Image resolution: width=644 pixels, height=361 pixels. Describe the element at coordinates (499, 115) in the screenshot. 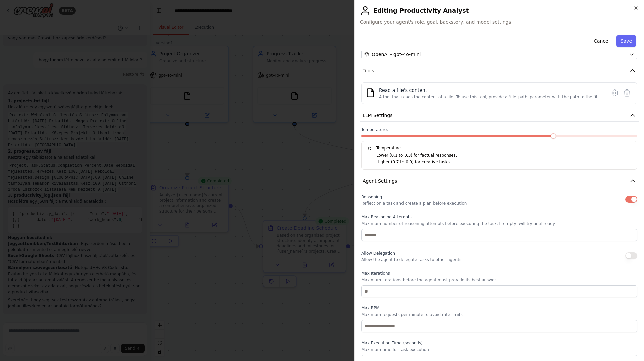

I see `button: LLM Settings` at that location.